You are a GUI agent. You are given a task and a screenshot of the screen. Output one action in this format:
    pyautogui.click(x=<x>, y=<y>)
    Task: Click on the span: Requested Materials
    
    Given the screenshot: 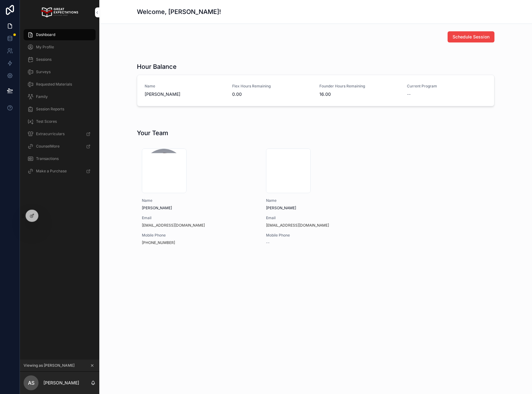 What is the action you would take?
    pyautogui.click(x=54, y=84)
    